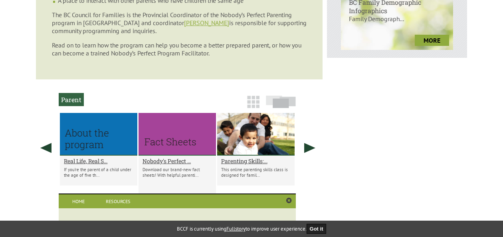 The image size is (503, 237). Describe the element at coordinates (236, 229) in the screenshot. I see `a: Fullstory` at that location.